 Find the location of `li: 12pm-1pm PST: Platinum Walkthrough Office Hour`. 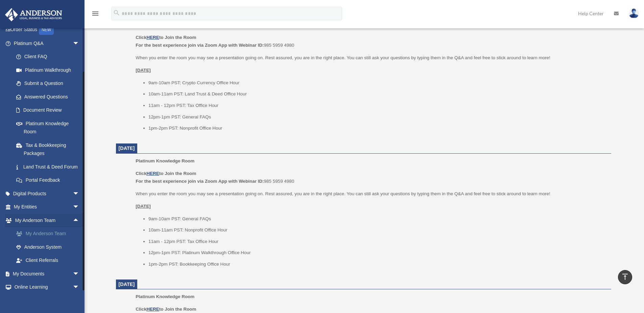

li: 12pm-1pm PST: Platinum Walkthrough Office Hour is located at coordinates (377, 253).